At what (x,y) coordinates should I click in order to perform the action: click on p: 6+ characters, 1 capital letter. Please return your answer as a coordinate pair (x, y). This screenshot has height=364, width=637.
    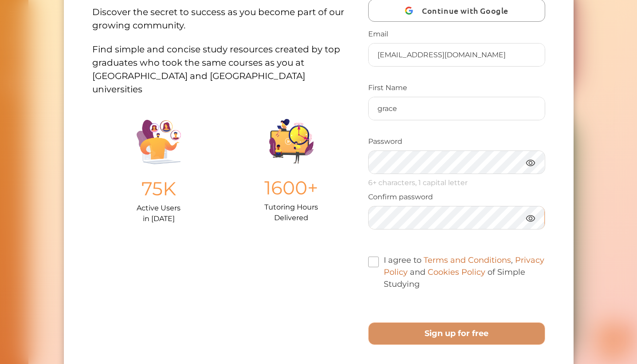
    Looking at the image, I should click on (457, 183).